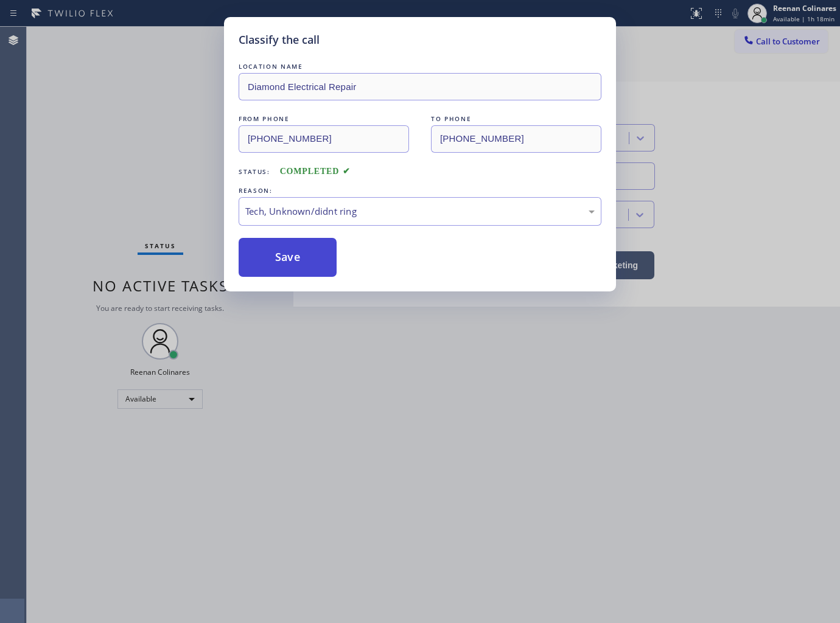 The height and width of the screenshot is (623, 840). I want to click on div: REASON:, so click(420, 190).